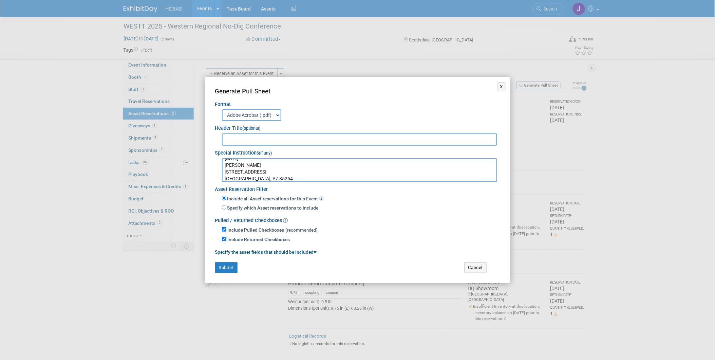 The image size is (715, 360). What do you see at coordinates (226, 267) in the screenshot?
I see `button: Submit` at bounding box center [226, 267].